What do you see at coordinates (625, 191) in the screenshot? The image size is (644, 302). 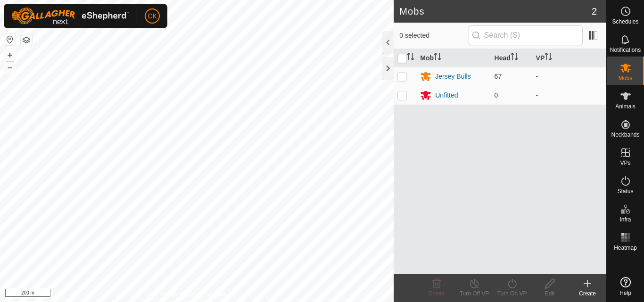 I see `span: Status` at bounding box center [625, 191].